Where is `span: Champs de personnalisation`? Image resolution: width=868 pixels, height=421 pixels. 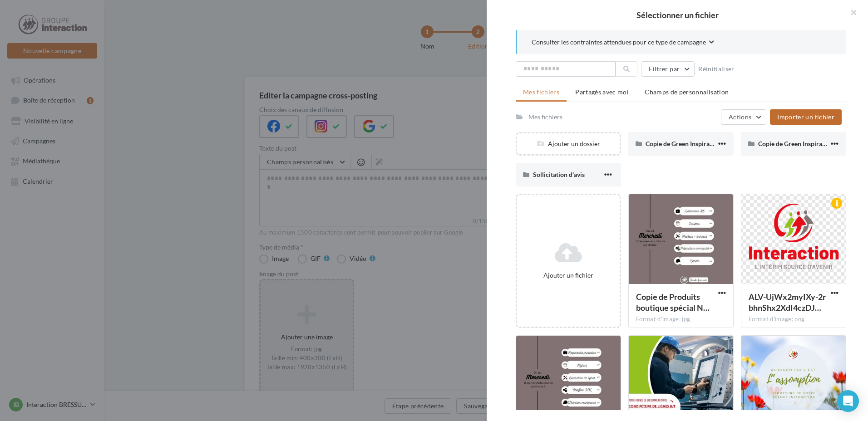 span: Champs de personnalisation is located at coordinates (686, 91).